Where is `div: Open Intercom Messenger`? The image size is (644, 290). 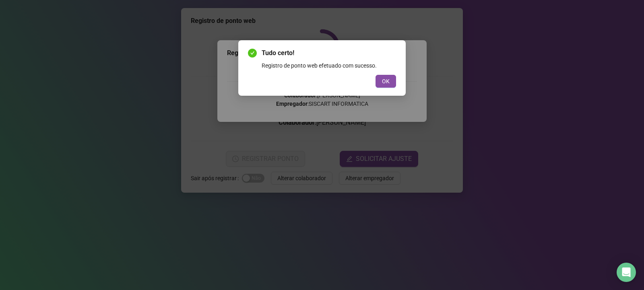
div: Open Intercom Messenger is located at coordinates (626, 272).